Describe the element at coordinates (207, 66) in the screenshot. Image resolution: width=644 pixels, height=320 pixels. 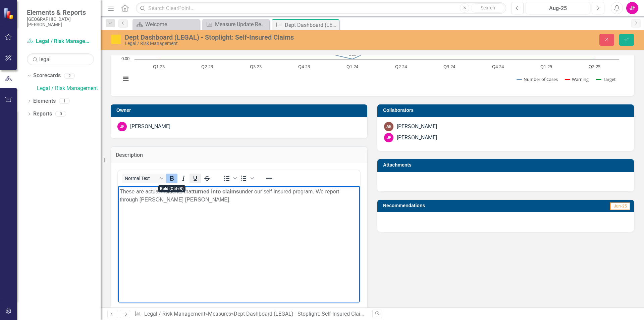
I see `text: Q2-23` at that location.